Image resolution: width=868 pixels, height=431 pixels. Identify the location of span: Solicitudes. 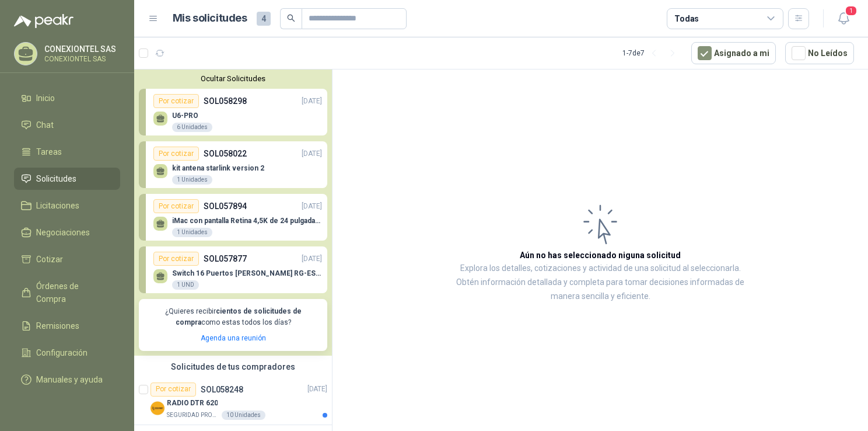
(56, 178).